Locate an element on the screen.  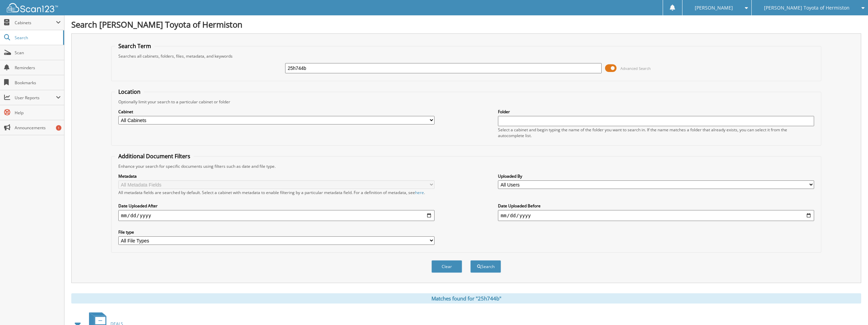
input: end is located at coordinates (656, 216).